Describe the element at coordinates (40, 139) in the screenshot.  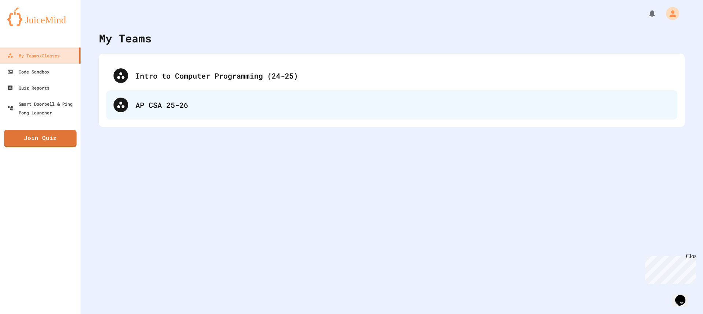
I see `a: Join Quiz` at that location.